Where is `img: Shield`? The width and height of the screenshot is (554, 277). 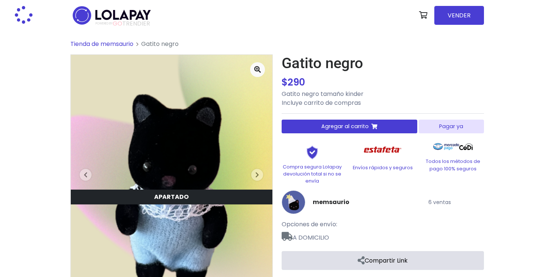 img: Shield is located at coordinates (312, 152).